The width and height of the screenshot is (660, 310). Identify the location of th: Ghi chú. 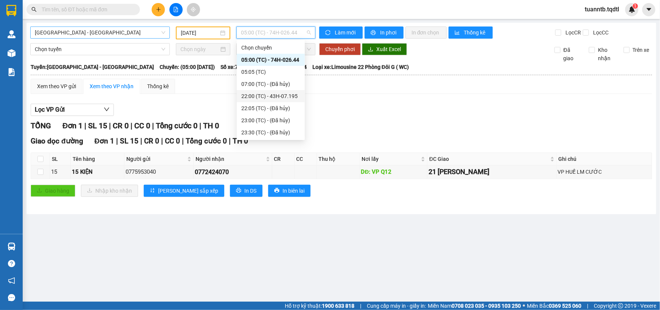
(605, 159).